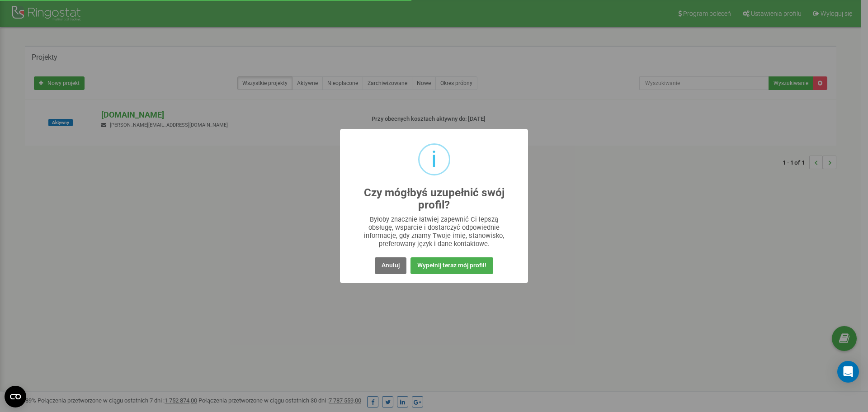 Image resolution: width=868 pixels, height=412 pixels. Describe the element at coordinates (15, 397) in the screenshot. I see `button: Open CMP widget` at that location.